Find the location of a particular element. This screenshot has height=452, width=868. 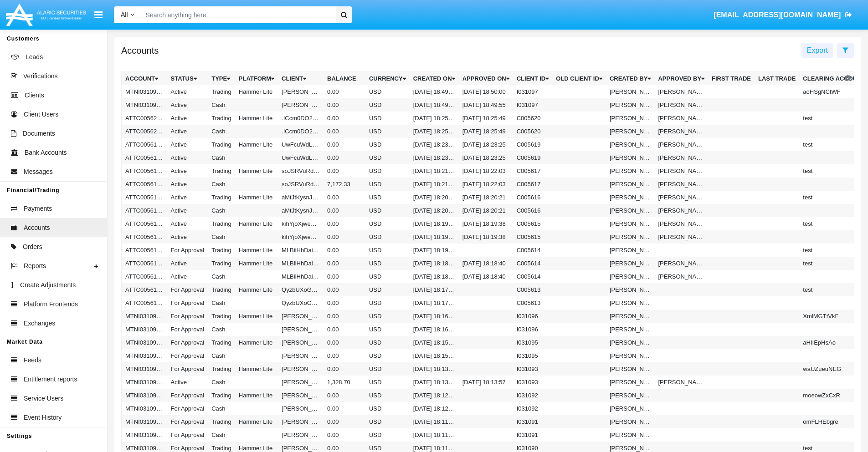

td: ATTC005617A1 is located at coordinates (145, 170).